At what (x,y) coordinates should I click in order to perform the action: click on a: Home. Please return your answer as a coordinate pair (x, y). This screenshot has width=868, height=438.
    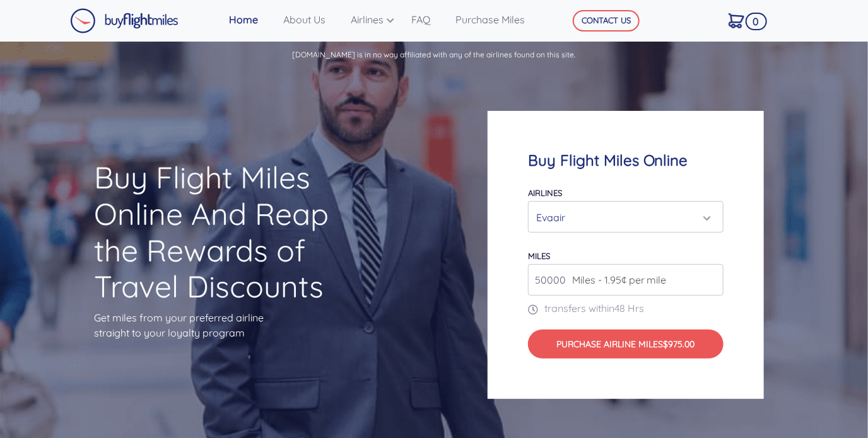
    Looking at the image, I should click on (251, 19).